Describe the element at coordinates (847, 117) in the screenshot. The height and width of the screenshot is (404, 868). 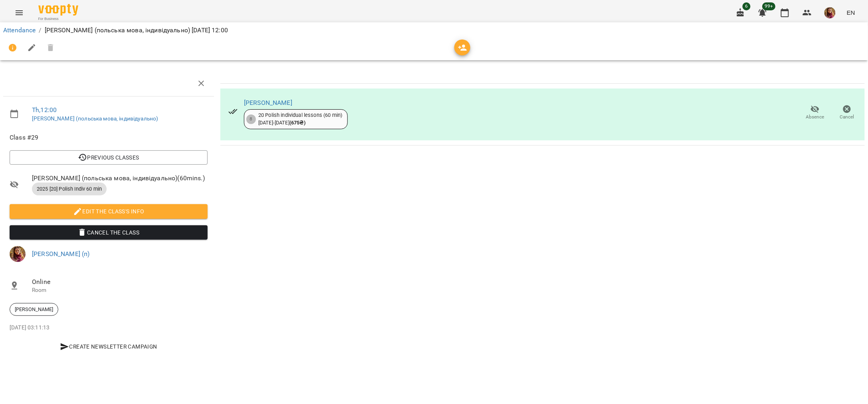
I see `span: Cancel` at that location.